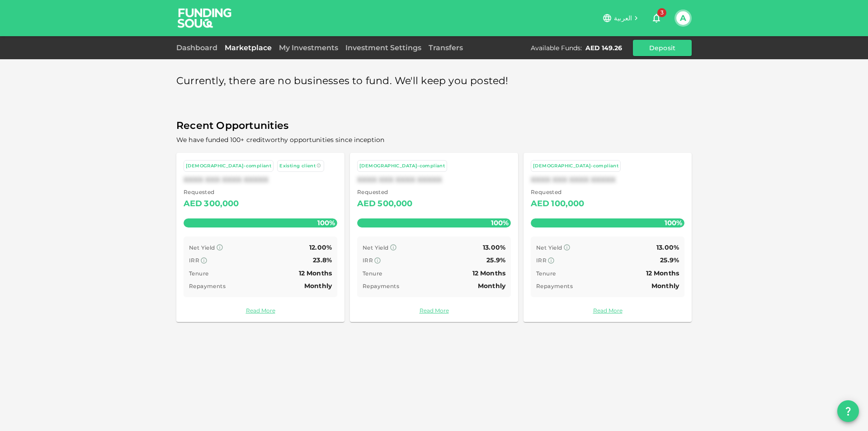  What do you see at coordinates (662, 48) in the screenshot?
I see `button: Deposit` at bounding box center [662, 48].